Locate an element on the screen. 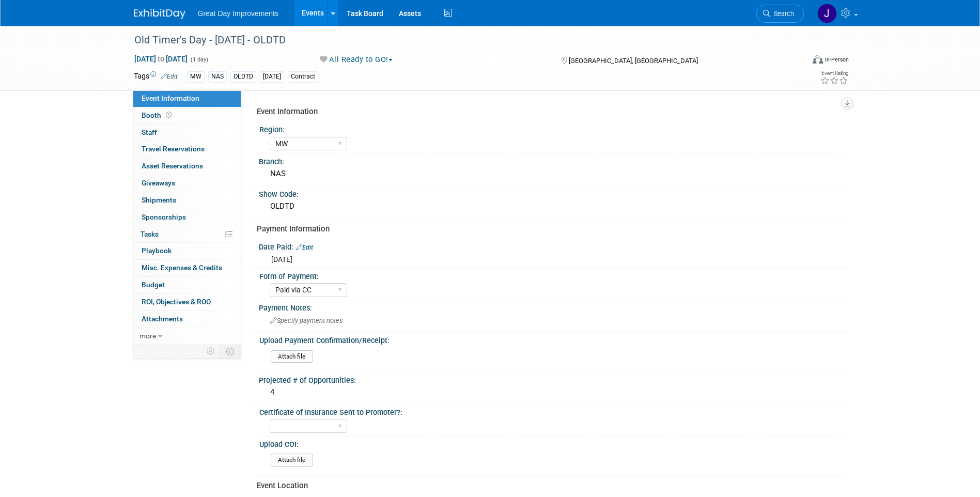  div: Date Paid: is located at coordinates (553, 246).